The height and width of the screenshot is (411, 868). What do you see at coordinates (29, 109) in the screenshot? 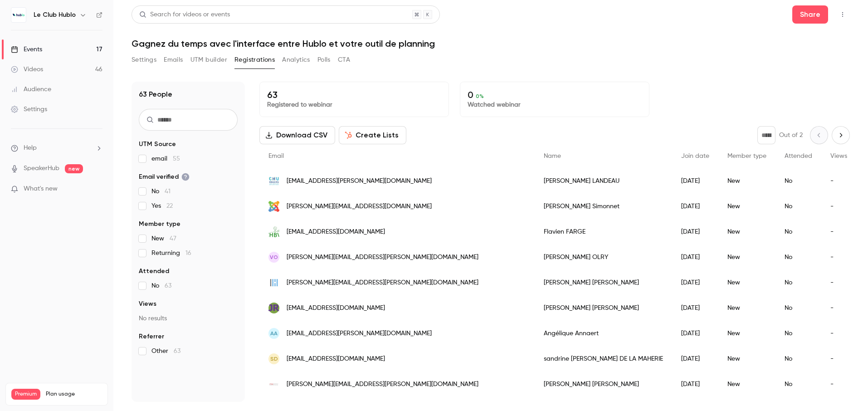
I see `div: Settings` at bounding box center [29, 109].